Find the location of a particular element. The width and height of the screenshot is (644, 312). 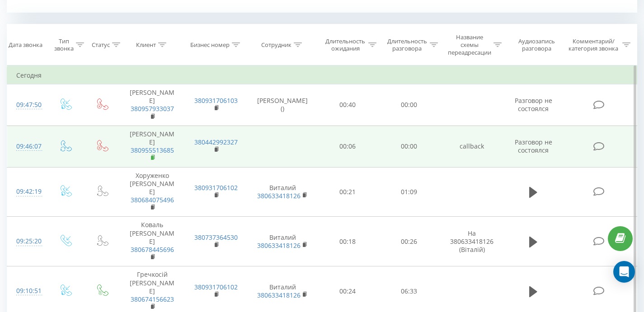

div: Бизнес номер is located at coordinates (210, 45).